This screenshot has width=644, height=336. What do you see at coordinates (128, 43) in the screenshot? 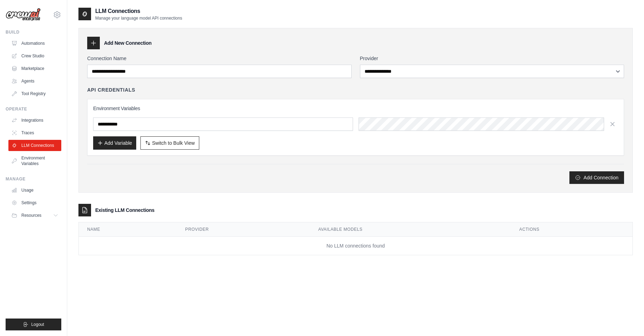
I see `h3: Add New Connection` at bounding box center [128, 43].